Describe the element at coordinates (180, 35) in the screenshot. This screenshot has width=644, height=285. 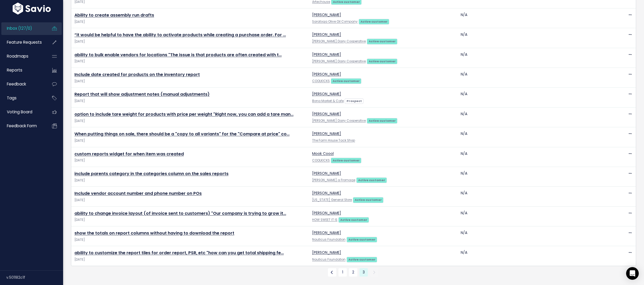
I see `a: “it would be helpful to have the ability to activate products while creating a purchase order. For …` at that location.